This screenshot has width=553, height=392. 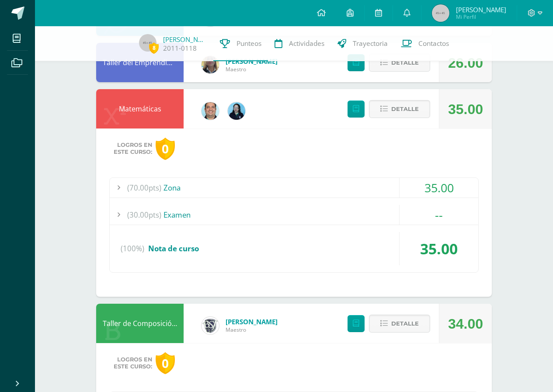 I want to click on img: c96224e79309de7917ae934cbb5c0b01.png, so click(x=210, y=65).